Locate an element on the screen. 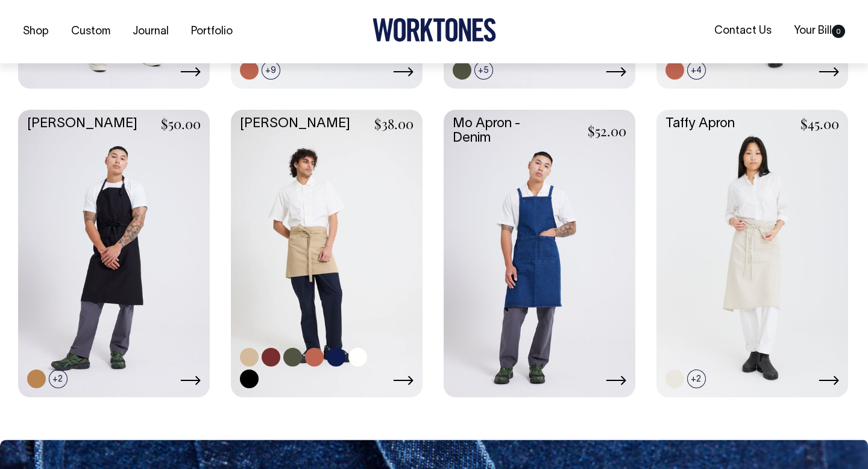 The width and height of the screenshot is (868, 469). span: +9 is located at coordinates (271, 70).